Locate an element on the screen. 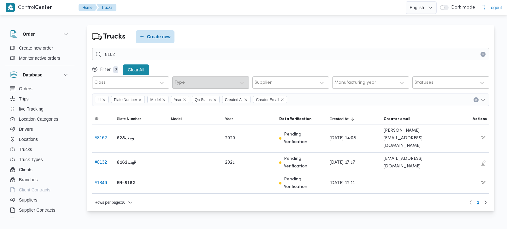 The width and height of the screenshot is (507, 229). button: ID is located at coordinates (103, 119).